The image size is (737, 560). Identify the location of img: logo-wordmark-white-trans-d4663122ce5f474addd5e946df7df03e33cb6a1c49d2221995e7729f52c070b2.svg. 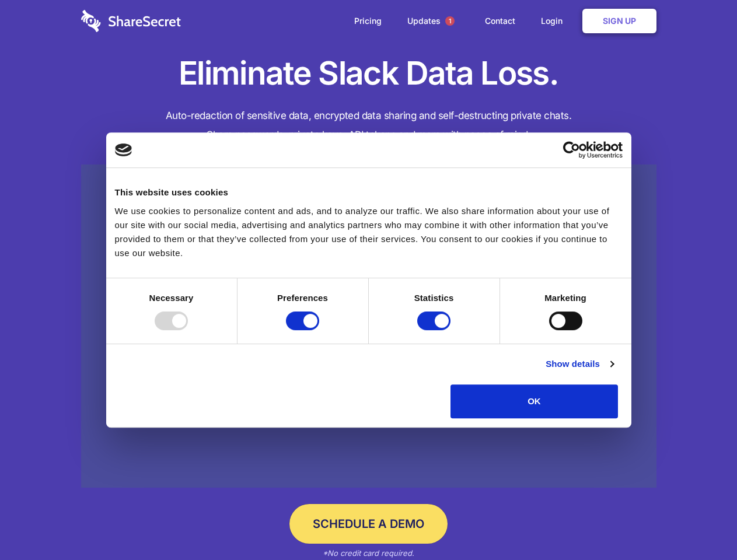
(131, 21).